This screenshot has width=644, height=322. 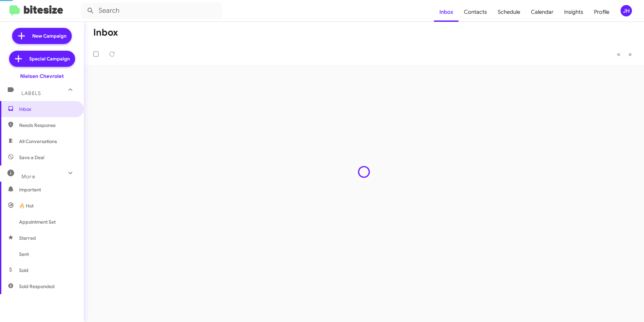 I want to click on span: Special Campaign, so click(x=50, y=59).